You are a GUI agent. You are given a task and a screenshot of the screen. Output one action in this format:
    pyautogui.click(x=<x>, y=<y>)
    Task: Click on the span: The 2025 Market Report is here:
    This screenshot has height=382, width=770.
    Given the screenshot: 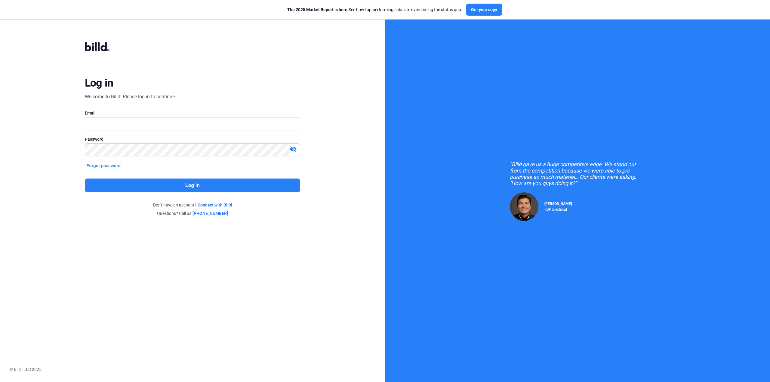 What is the action you would take?
    pyautogui.click(x=318, y=10)
    